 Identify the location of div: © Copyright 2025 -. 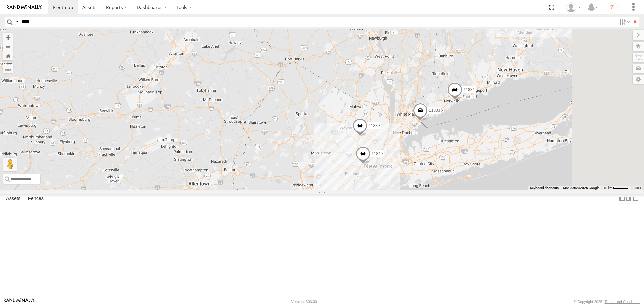
(606, 302).